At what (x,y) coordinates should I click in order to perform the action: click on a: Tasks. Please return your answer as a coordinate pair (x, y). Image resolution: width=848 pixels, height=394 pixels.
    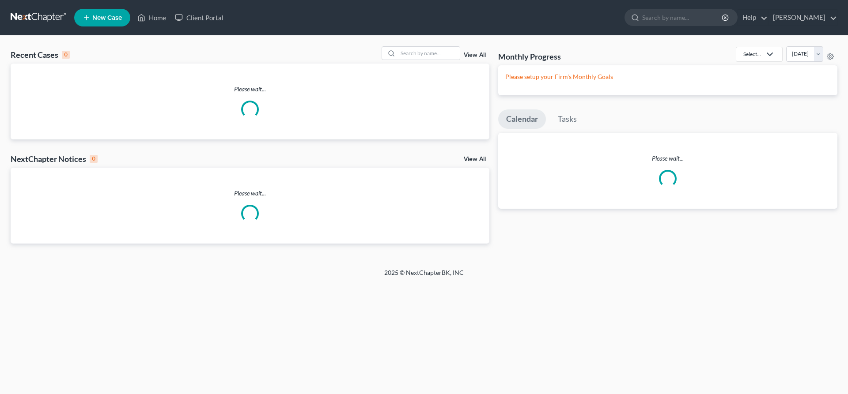
    Looking at the image, I should click on (567, 119).